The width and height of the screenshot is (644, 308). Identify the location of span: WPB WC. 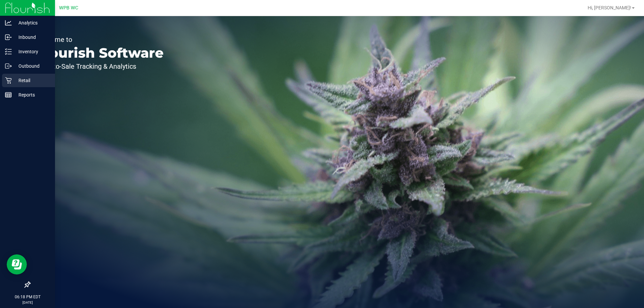
(68, 8).